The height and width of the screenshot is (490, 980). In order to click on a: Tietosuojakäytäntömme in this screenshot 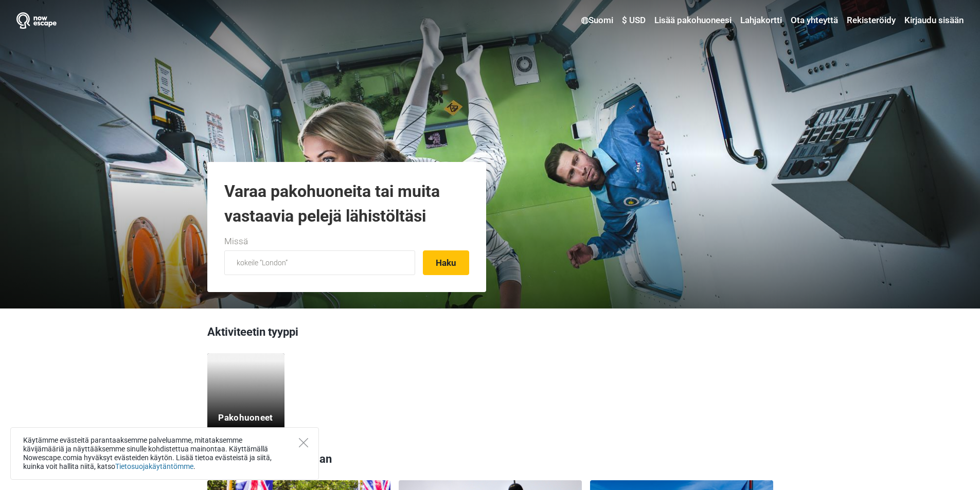, I will do `click(155, 466)`.